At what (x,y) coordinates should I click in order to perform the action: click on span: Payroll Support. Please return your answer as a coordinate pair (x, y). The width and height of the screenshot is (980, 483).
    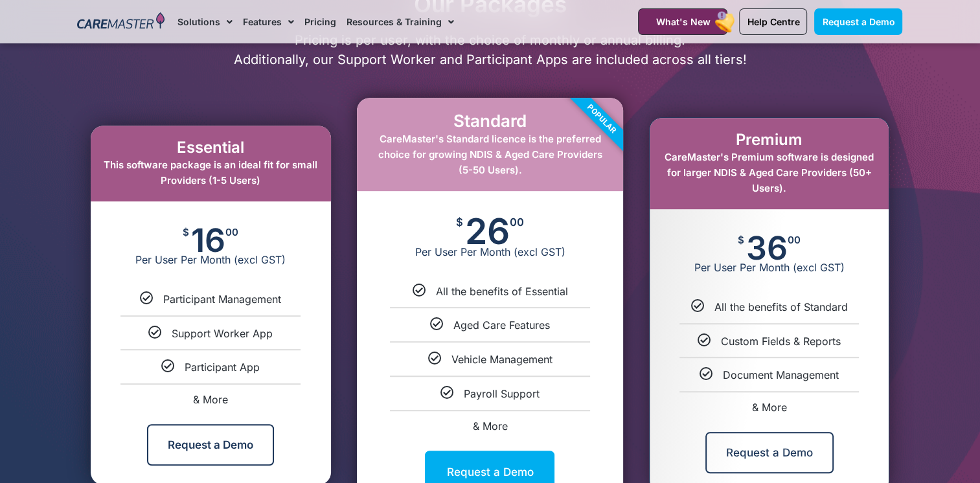
    Looking at the image, I should click on (501, 394).